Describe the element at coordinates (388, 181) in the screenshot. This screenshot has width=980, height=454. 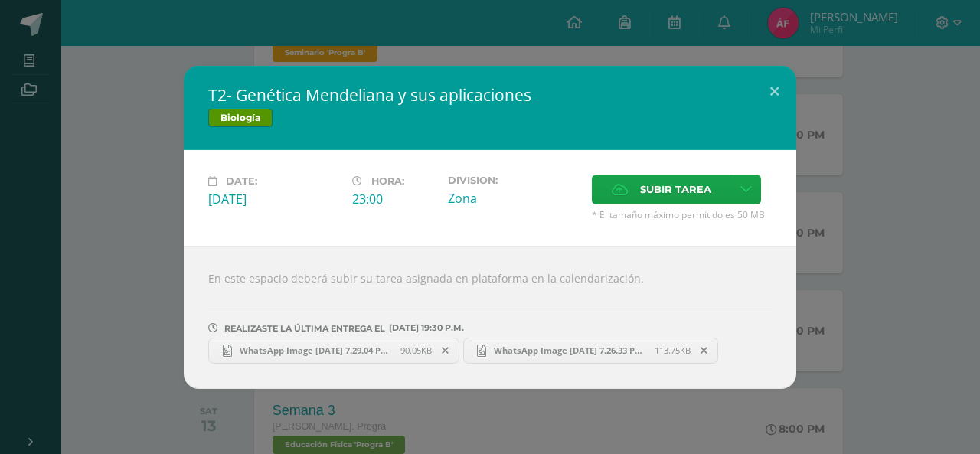
I see `span: Hora:` at that location.